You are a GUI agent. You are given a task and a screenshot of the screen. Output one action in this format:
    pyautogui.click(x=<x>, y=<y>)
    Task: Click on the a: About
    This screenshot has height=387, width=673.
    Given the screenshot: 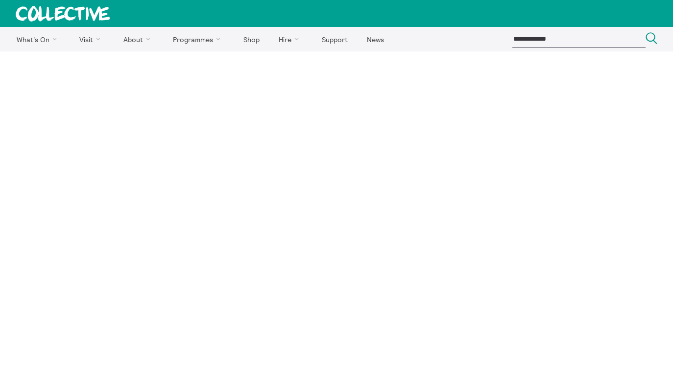 What is the action you would take?
    pyautogui.click(x=139, y=39)
    